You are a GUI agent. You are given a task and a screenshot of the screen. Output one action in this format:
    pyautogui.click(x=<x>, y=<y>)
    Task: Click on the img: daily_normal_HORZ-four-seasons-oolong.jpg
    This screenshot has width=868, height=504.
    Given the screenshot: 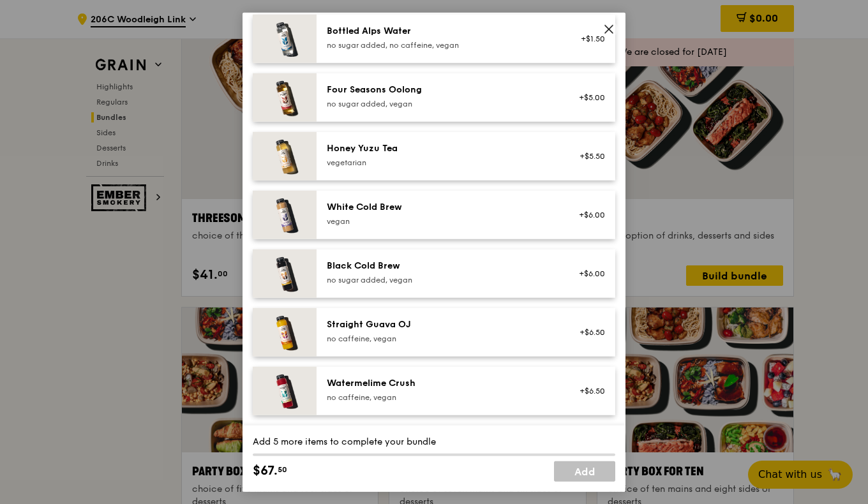 What is the action you would take?
    pyautogui.click(x=285, y=98)
    